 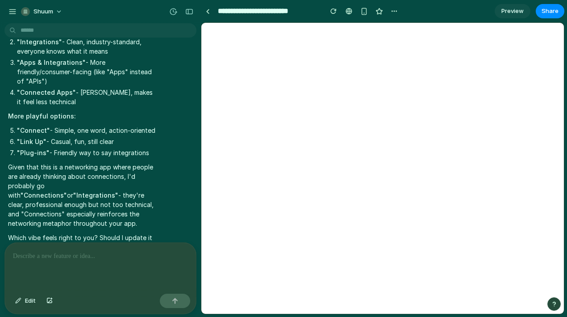 What do you see at coordinates (46, 92) in the screenshot?
I see `strong: "Connected Apps"` at bounding box center [46, 92].